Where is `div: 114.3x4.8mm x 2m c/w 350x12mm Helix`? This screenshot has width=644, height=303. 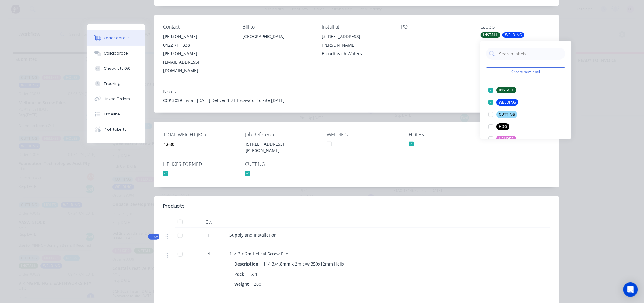 div: 114.3x4.8mm x 2m c/w 350x12mm Helix is located at coordinates (304, 263).